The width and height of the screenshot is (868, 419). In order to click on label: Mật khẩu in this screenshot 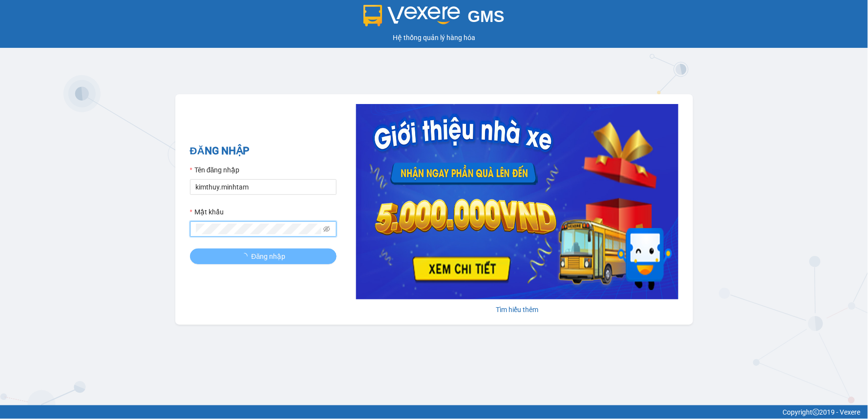, I will do `click(207, 212)`.